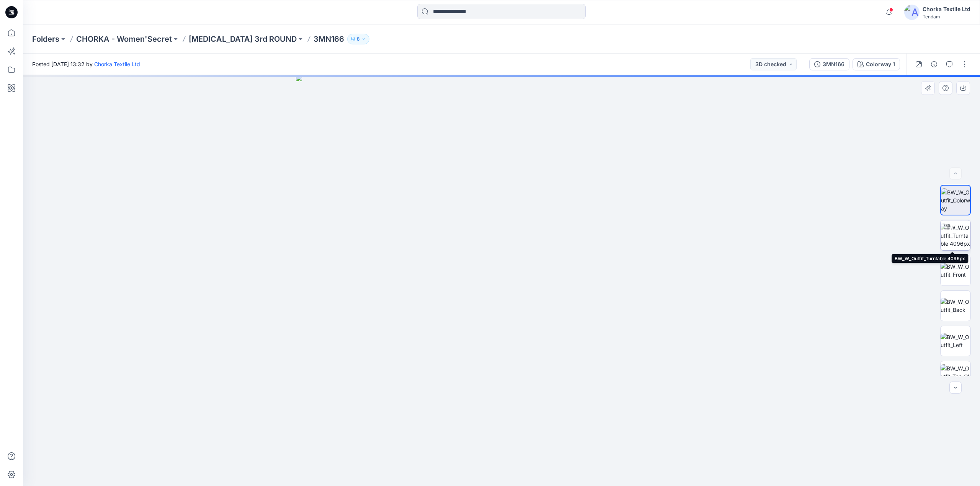  I want to click on img: BW_W_Outfit_Turntable 4096px, so click(956, 236).